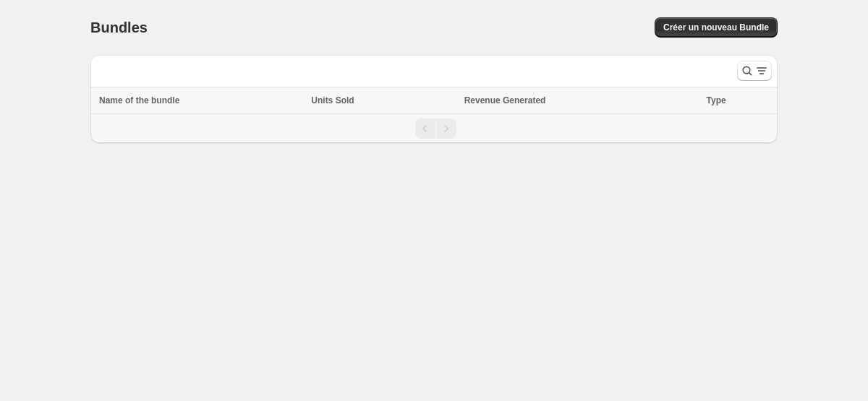 This screenshot has height=401, width=868. What do you see at coordinates (716, 28) in the screenshot?
I see `button: Créer un nouveau Bundle` at bounding box center [716, 28].